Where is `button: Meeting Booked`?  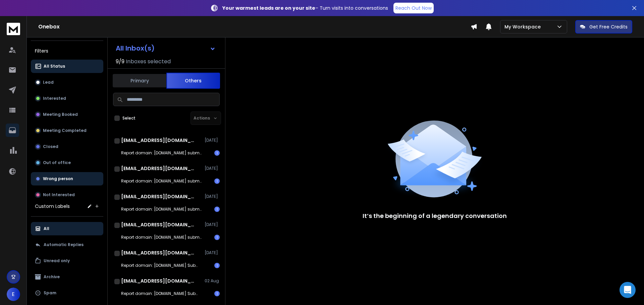
button: Meeting Booked is located at coordinates (67, 115).